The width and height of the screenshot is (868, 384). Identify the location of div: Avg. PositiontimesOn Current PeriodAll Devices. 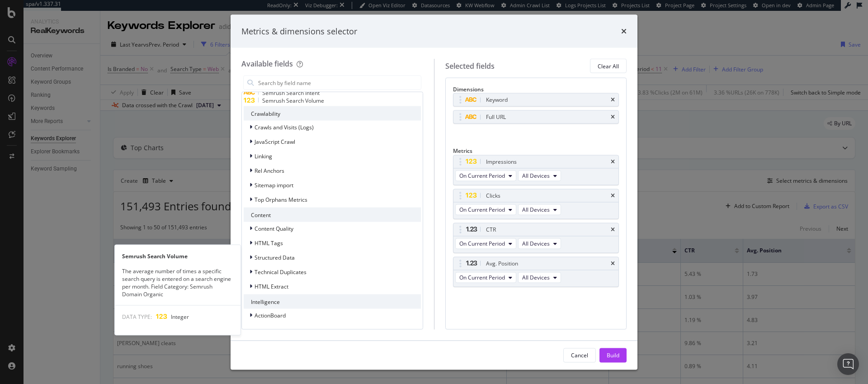
(536, 272).